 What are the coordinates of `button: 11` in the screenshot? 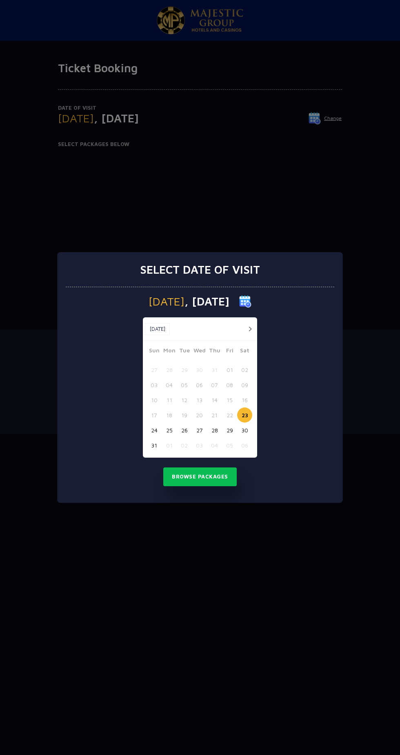 It's located at (169, 400).